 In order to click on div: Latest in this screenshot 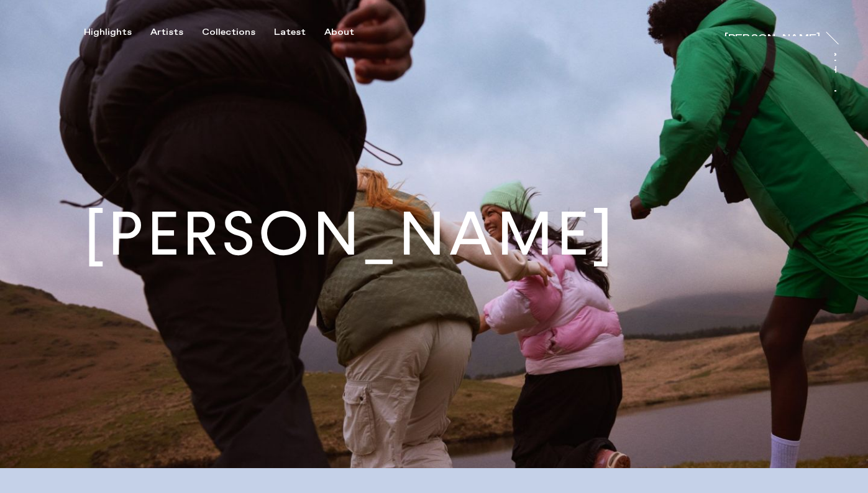, I will do `click(289, 33)`.